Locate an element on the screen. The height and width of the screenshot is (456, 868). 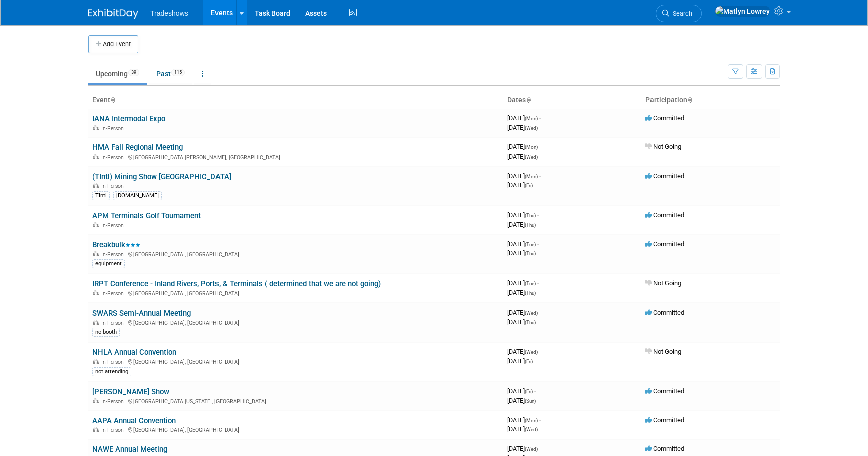
span: Search is located at coordinates (680, 13).